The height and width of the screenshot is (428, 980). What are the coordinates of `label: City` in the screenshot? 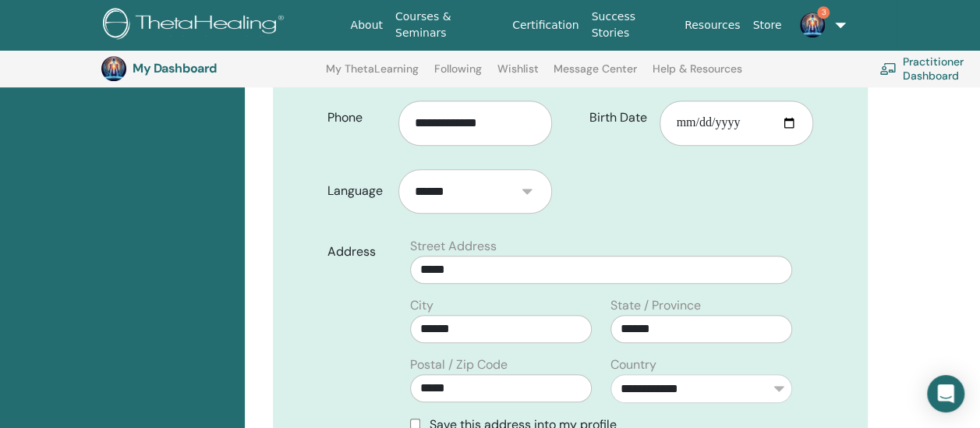 It's located at (421, 306).